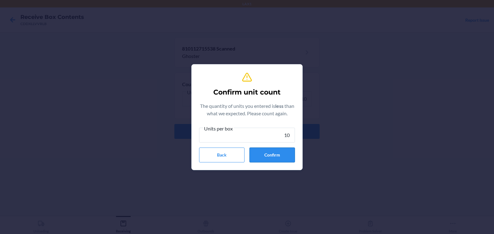 The width and height of the screenshot is (494, 234). I want to click on h2: Confirm unit count, so click(247, 92).